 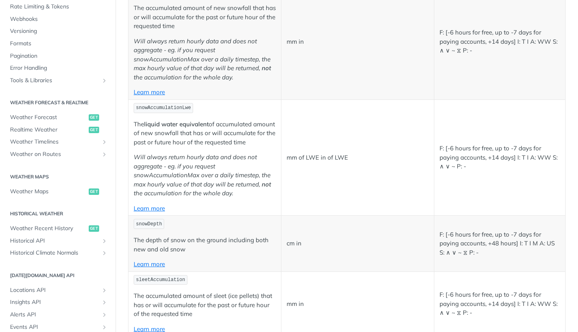 I want to click on p: F: [-6 hours for free, up to -7 days for paying accounts, +48 hours] I: T I M A: US S: ∧ ∨ ~ ⧖ P: -, so click(x=500, y=244).